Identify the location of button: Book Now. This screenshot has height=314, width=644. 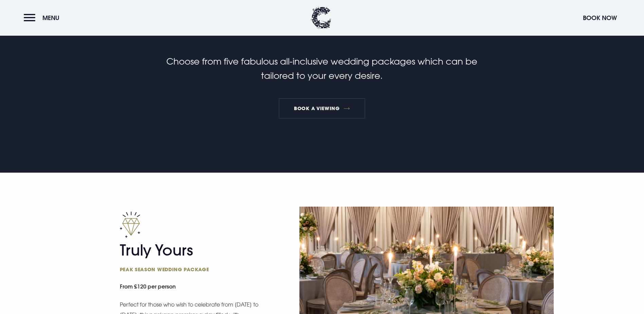
(600, 18).